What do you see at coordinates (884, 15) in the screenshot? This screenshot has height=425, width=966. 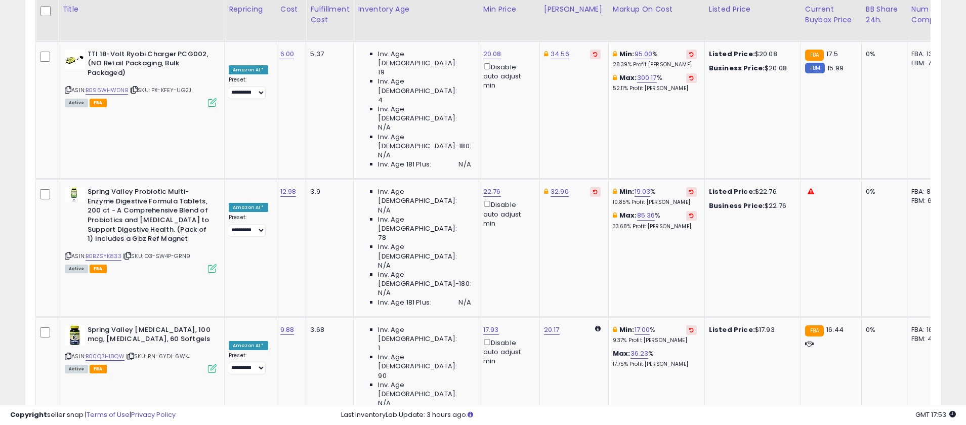 I see `div: BB Share 24h.` at bounding box center [884, 15].